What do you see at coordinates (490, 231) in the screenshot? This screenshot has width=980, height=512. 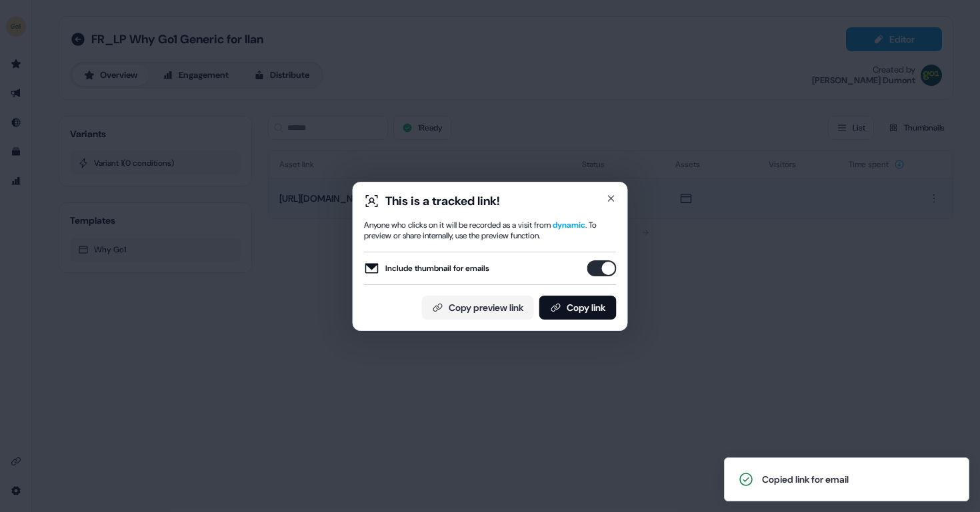 I see `div: Anyone who clicks on it will be recorded as a visit from . To preview or share internally, use th...` at bounding box center [490, 231].